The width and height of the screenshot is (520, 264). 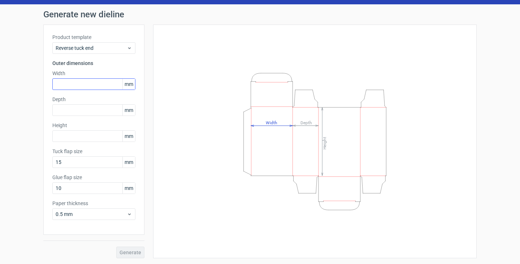 I want to click on h1: Generate new dieline, so click(x=260, y=14).